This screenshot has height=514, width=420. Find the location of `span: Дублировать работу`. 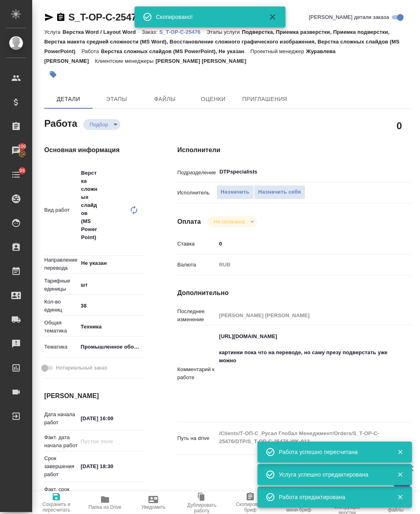

span: Дублировать работу is located at coordinates (202, 508).